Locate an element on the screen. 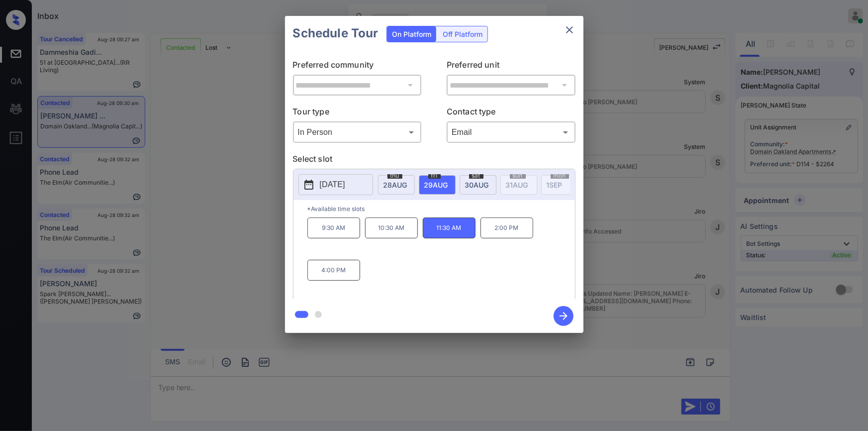  button: close is located at coordinates (570, 30).